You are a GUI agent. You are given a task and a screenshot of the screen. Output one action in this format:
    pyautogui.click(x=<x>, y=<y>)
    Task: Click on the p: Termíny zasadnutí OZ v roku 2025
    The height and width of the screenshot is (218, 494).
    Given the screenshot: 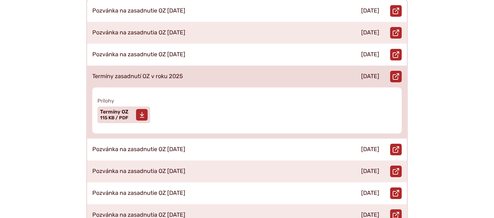 What is the action you would take?
    pyautogui.click(x=138, y=77)
    